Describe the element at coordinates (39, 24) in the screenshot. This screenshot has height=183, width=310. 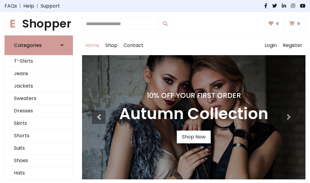
I see `a: EShopper` at that location.